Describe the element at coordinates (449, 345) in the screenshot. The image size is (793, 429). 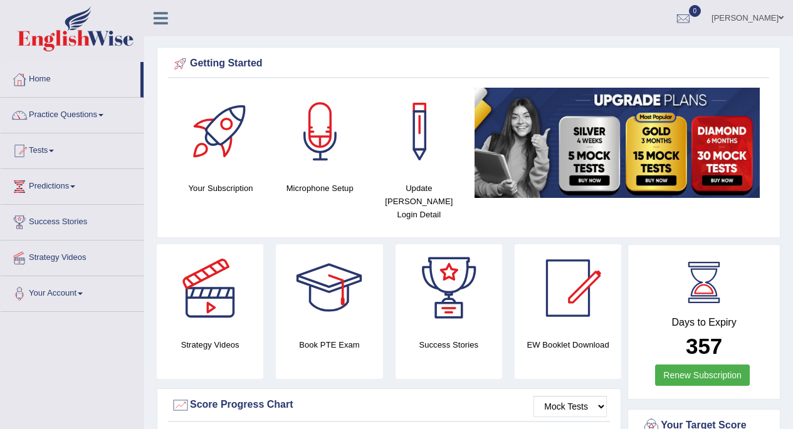
I see `h4: Success Stories` at that location.